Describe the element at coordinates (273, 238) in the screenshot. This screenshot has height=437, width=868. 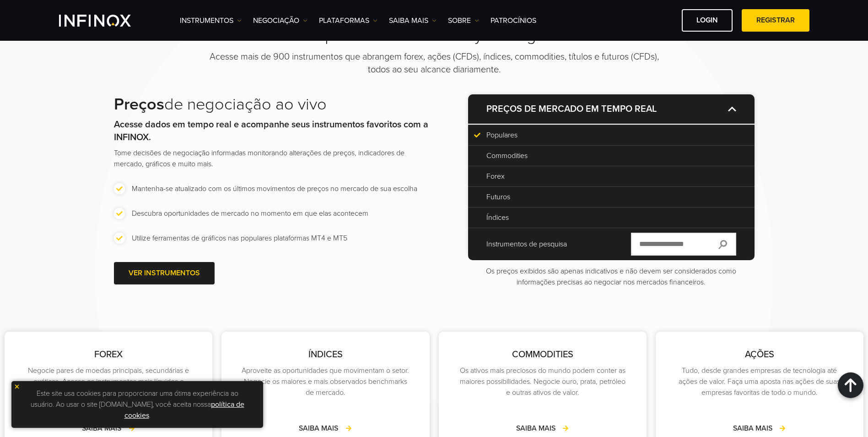
I see `li: Utilize ferramentas de gráficos nas populares plataformas MT4 e MT5` at that location.